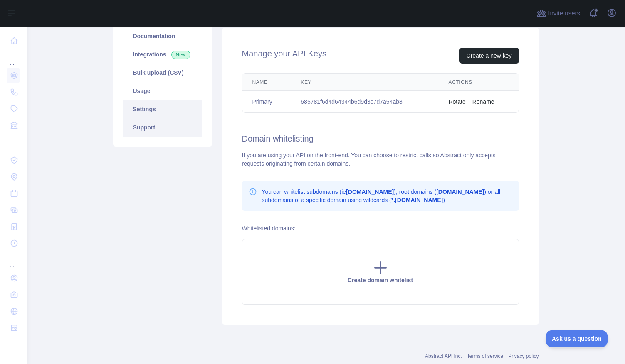  I want to click on td: 685781f6d4d64344b6d9d3c7d7a54ab8, so click(364, 102).